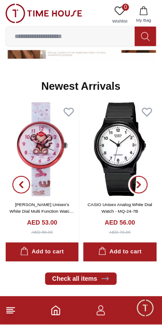 This screenshot has width=162, height=325. What do you see at coordinates (120, 15) in the screenshot?
I see `a: 0Wishlist` at bounding box center [120, 15].